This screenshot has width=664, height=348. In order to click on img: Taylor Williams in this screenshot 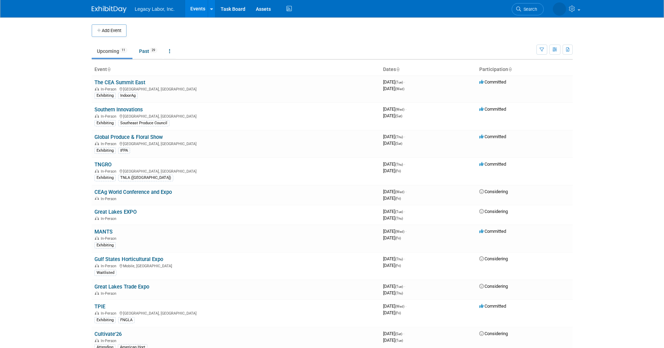, I will do `click(559, 9)`.